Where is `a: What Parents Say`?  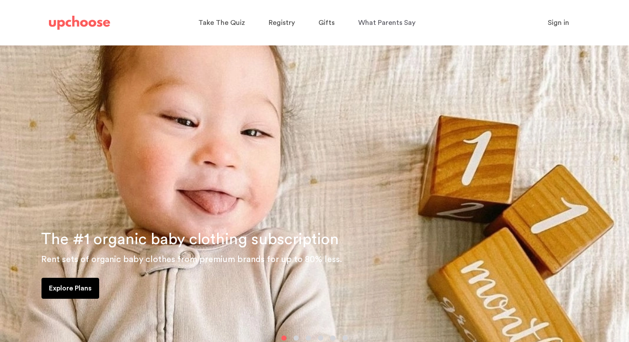 a: What Parents Say is located at coordinates (388, 23).